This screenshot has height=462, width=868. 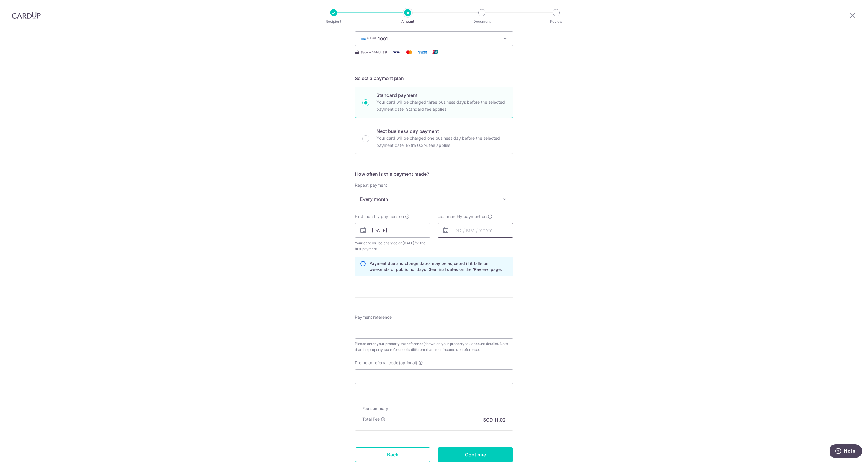 I want to click on img: Union Pay, so click(x=435, y=52).